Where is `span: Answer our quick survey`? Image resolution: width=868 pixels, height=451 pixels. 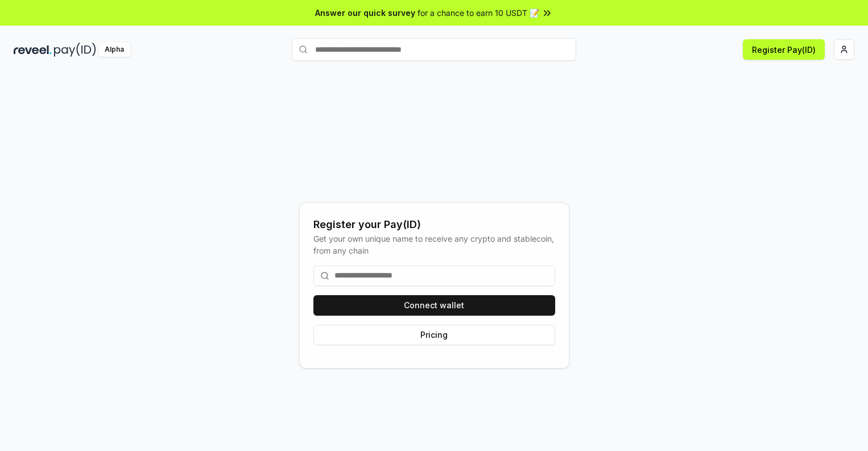
span: Answer our quick survey is located at coordinates (365, 13).